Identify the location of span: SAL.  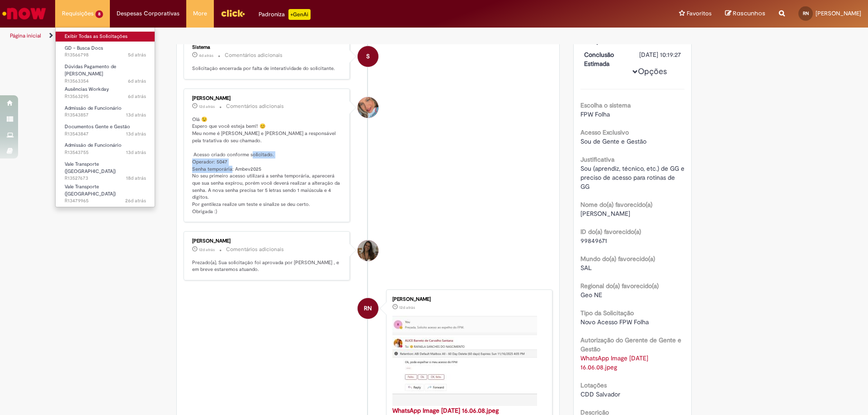
(586, 268).